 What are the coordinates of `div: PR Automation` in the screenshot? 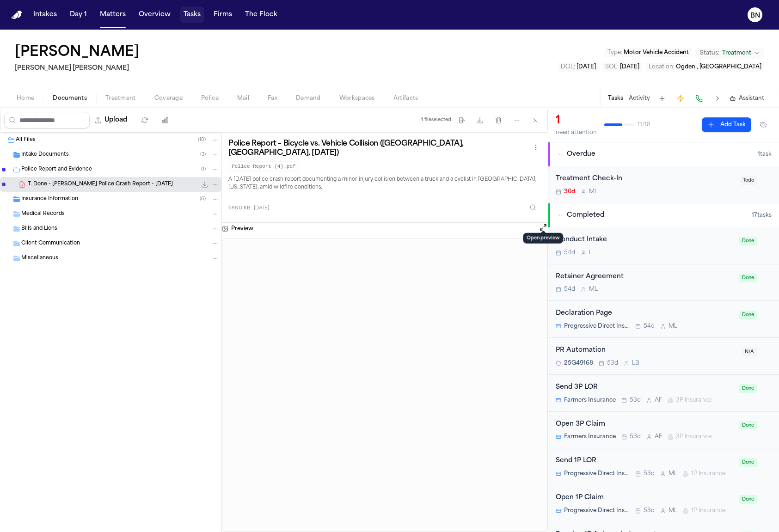 It's located at (646, 351).